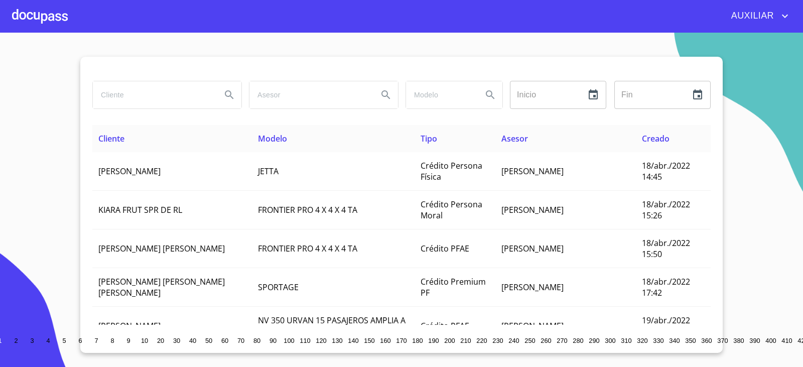 This screenshot has height=367, width=803. Describe the element at coordinates (128, 341) in the screenshot. I see `button: 9` at that location.